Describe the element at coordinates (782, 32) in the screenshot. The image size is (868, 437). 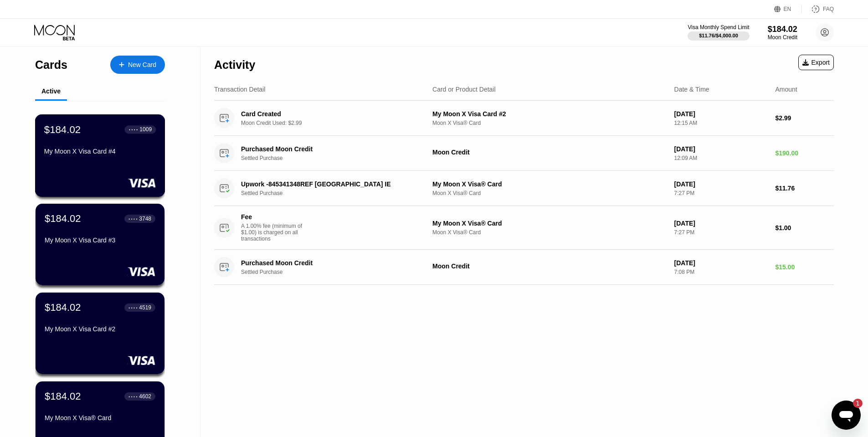
I see `div: $184.02Moon Credit` at that location.